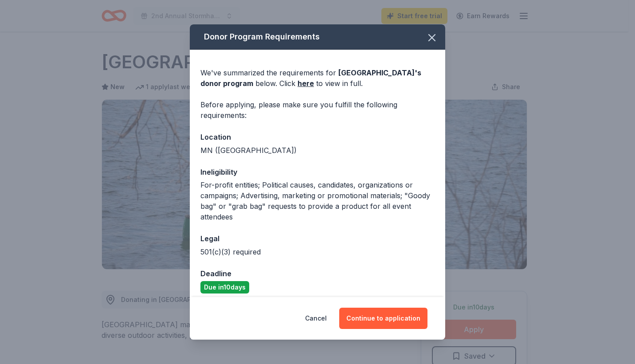 This screenshot has height=364, width=635. What do you see at coordinates (306, 83) in the screenshot?
I see `a: here` at bounding box center [306, 83].